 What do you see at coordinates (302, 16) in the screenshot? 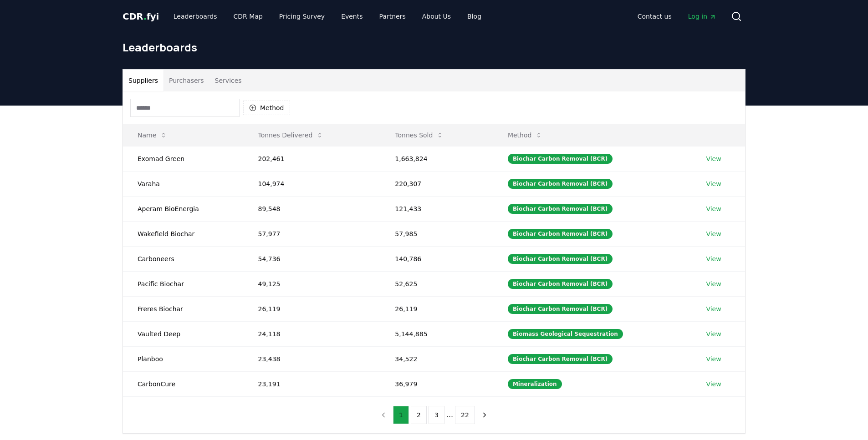
I see `a: Pricing Survey` at bounding box center [302, 16].